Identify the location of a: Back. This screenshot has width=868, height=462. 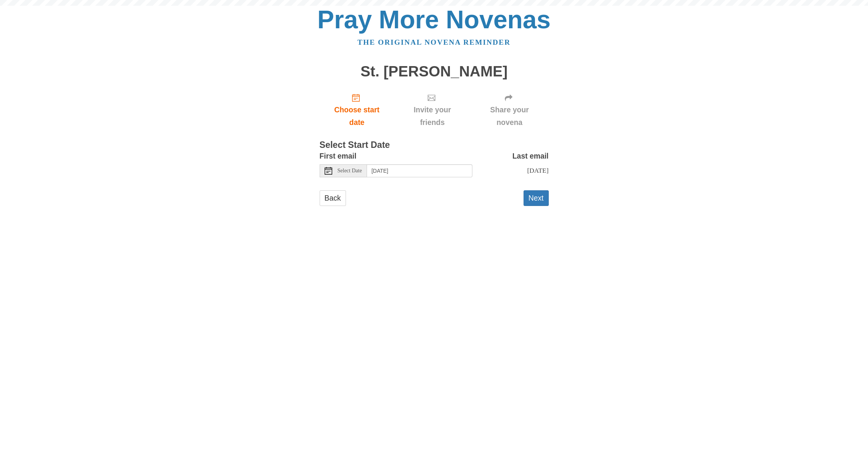
(332, 198).